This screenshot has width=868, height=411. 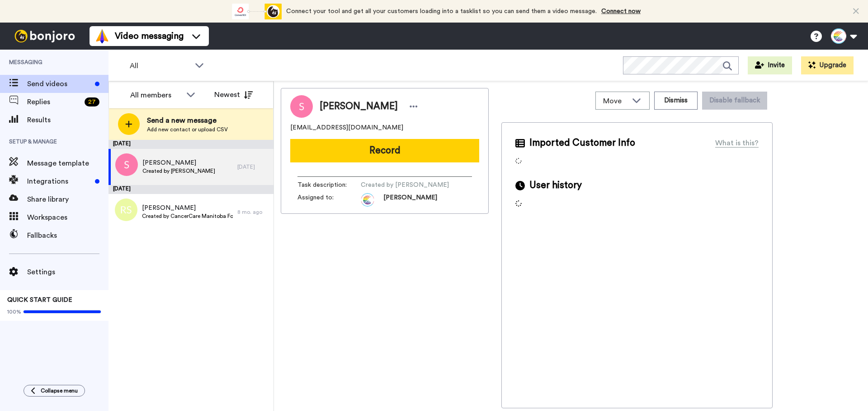 I want to click on span: Integrations, so click(x=59, y=181).